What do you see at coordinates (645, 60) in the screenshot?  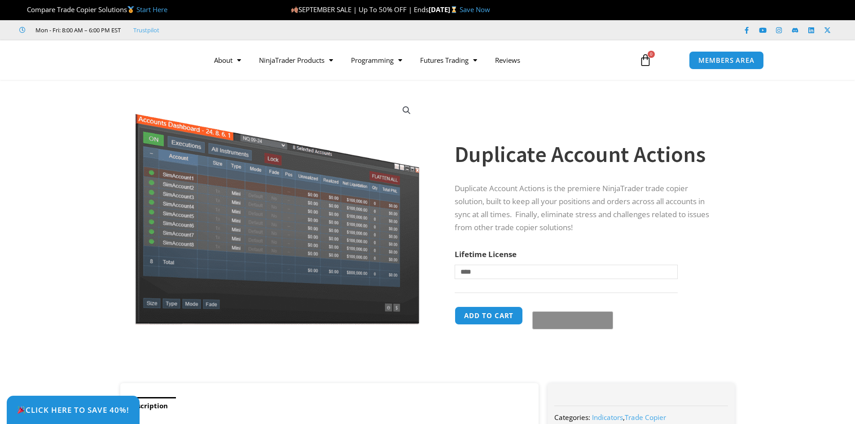 I see `a: 0` at bounding box center [645, 60].